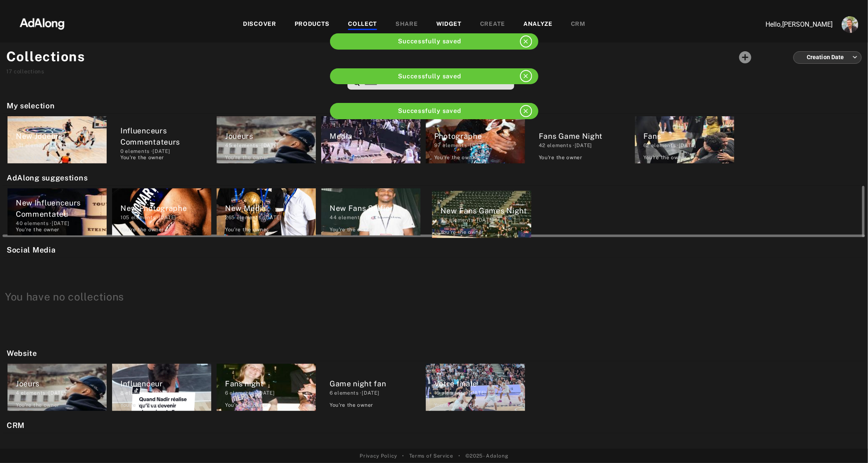  I want to click on img: ACg8ocLjEk1irI4XXb49MzUGwa4F_C3PpCyg-3CPbiuLEZrYEA=s96-c, so click(850, 25).